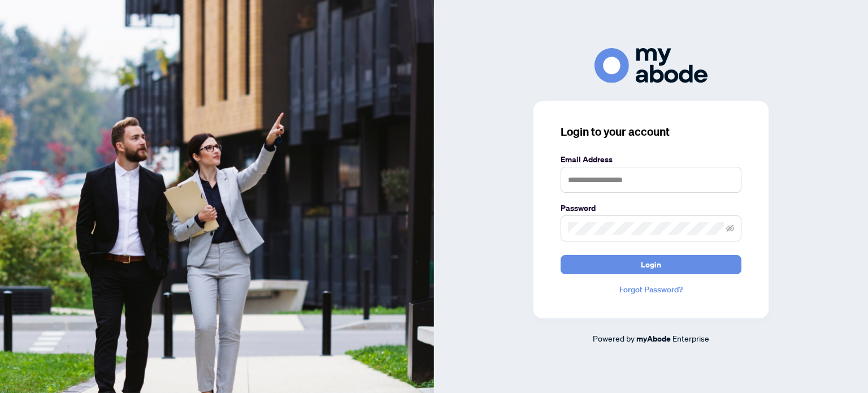  Describe the element at coordinates (730, 228) in the screenshot. I see `span: eye-invisible` at that location.